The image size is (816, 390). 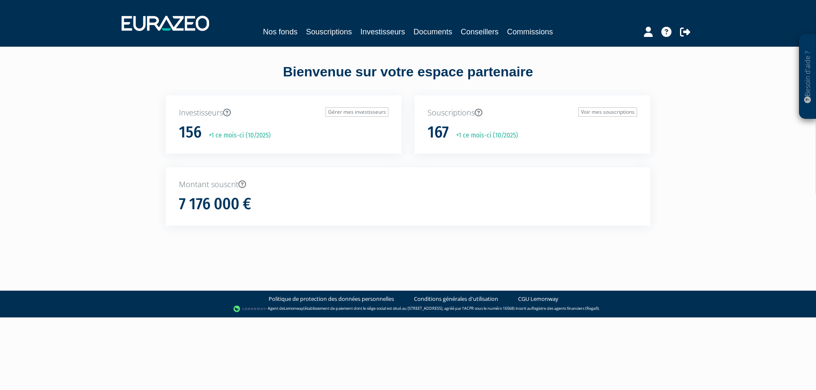 What do you see at coordinates (294, 308) in the screenshot?
I see `a: Lemonway` at bounding box center [294, 308].